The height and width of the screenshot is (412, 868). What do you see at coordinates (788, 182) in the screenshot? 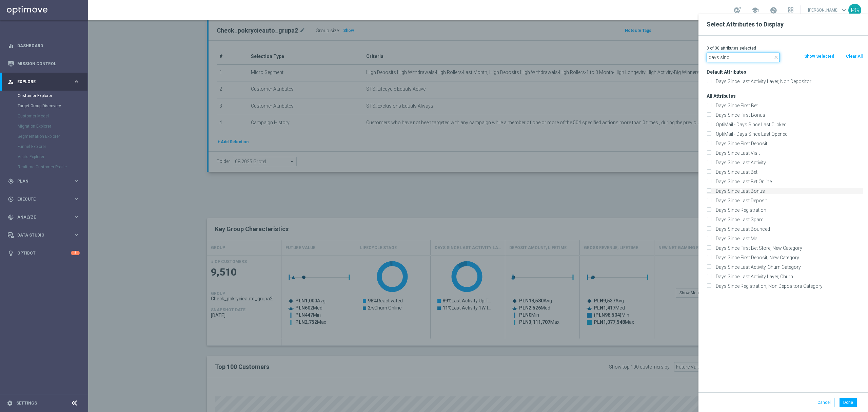
I see `label: Days Since Last Bet Online` at bounding box center [788, 182].